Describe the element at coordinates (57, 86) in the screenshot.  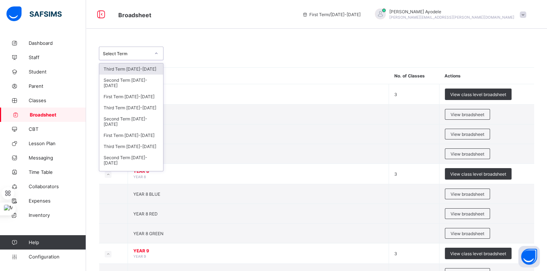
I see `span: Parent` at that location.